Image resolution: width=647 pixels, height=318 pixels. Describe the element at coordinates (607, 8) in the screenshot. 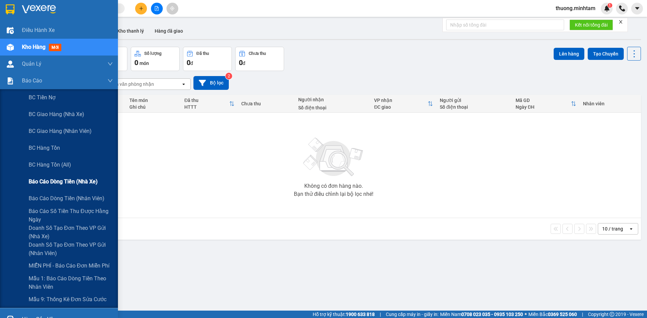

I see `img: icon-new-feature` at that location.